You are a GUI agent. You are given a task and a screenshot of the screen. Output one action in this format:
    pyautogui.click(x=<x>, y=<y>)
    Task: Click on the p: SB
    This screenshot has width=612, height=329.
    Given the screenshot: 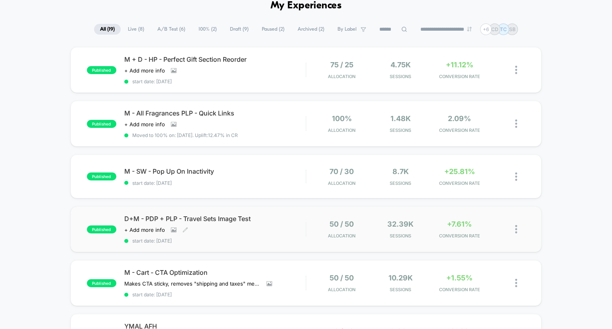 What is the action you would take?
    pyautogui.click(x=512, y=29)
    